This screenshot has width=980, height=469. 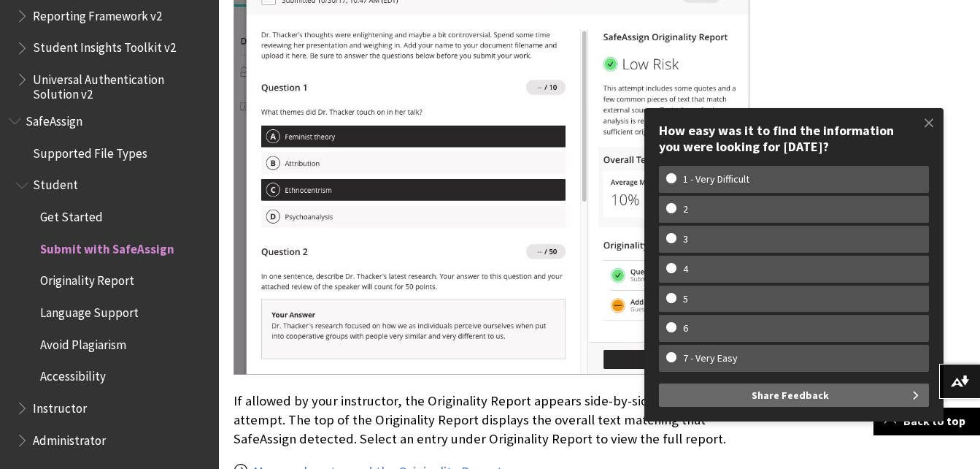 What do you see at coordinates (60, 405) in the screenshot?
I see `span: Instructor` at bounding box center [60, 405].